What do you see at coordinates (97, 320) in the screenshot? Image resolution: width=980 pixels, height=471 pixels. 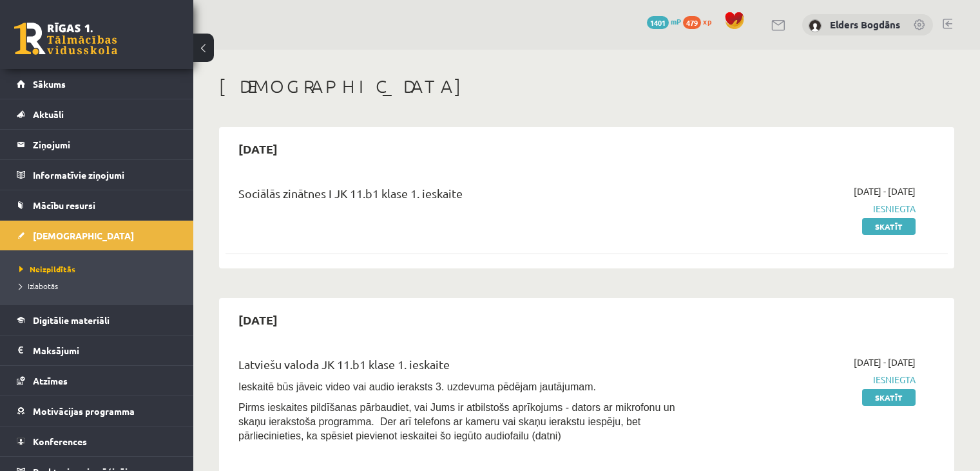 I see `a: Digitālie materiāli` at bounding box center [97, 320].